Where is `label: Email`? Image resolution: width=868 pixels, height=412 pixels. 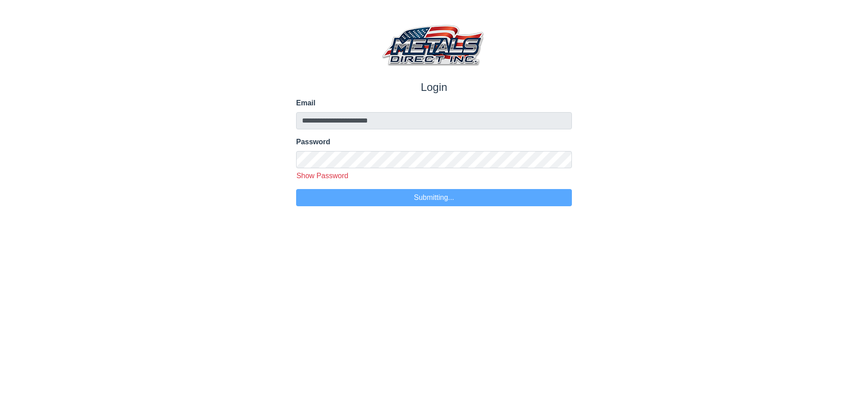
label: Email is located at coordinates (434, 103).